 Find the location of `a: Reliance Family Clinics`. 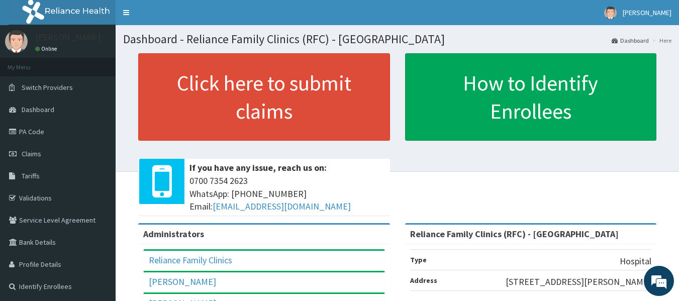

a: Reliance Family Clinics is located at coordinates (191, 260).